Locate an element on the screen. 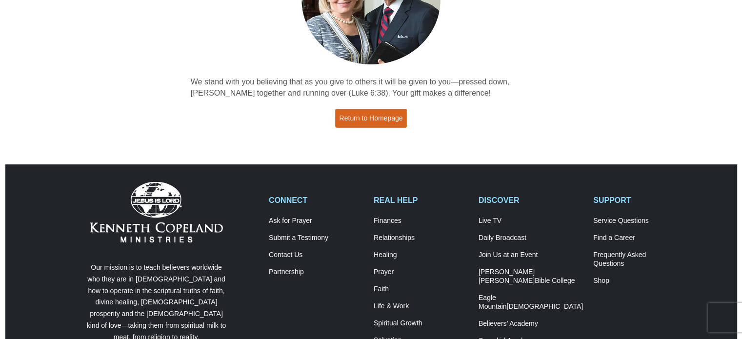 This screenshot has height=339, width=742. a: Believers’ Academy is located at coordinates (531, 324).